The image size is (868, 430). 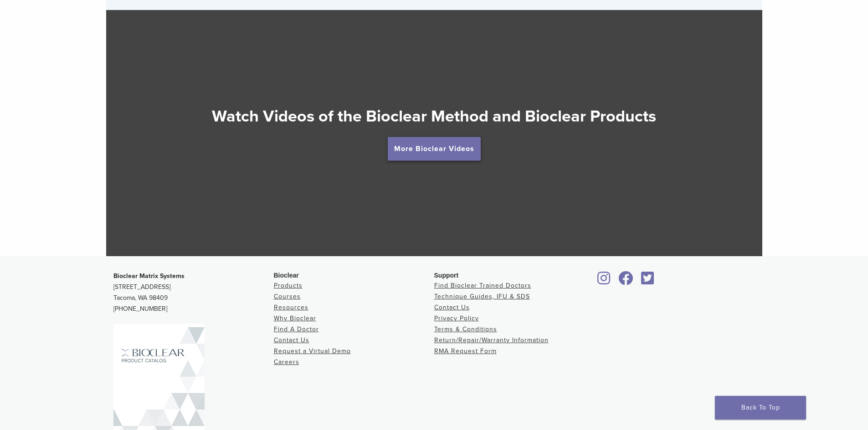 What do you see at coordinates (482, 296) in the screenshot?
I see `a: Technique Guides, IFU & SDS` at bounding box center [482, 296].